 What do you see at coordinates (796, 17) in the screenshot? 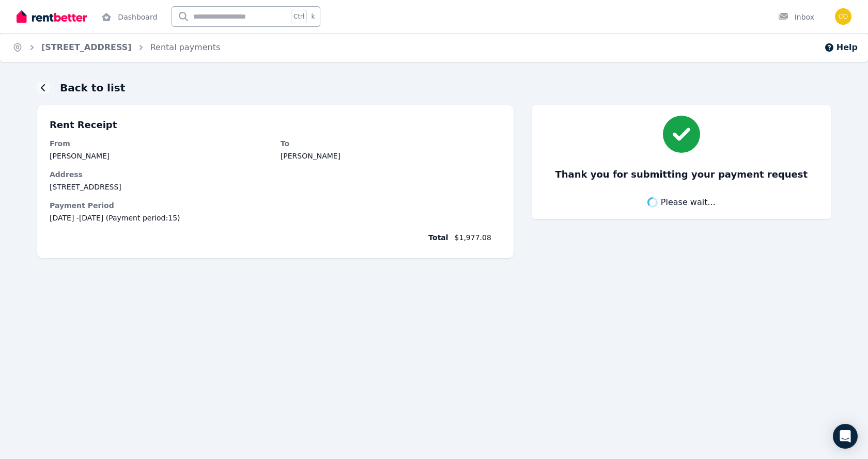
I see `div: Inbox` at bounding box center [796, 17].